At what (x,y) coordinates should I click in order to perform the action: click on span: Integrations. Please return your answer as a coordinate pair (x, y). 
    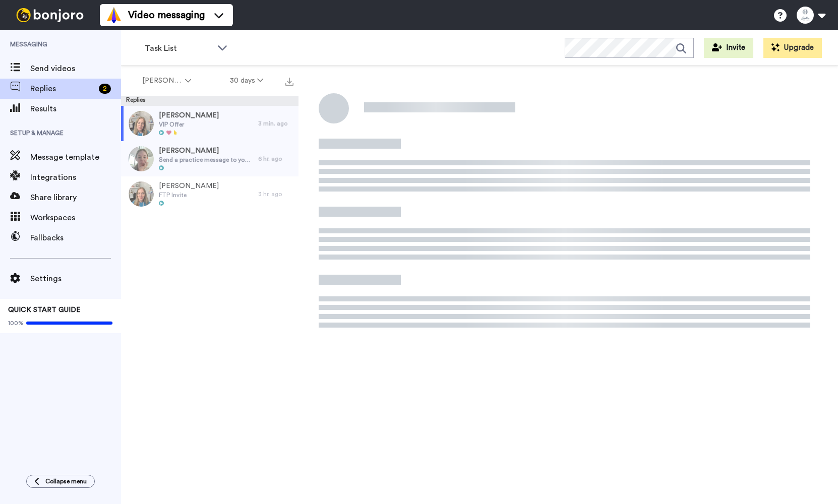
    Looking at the image, I should click on (76, 177).